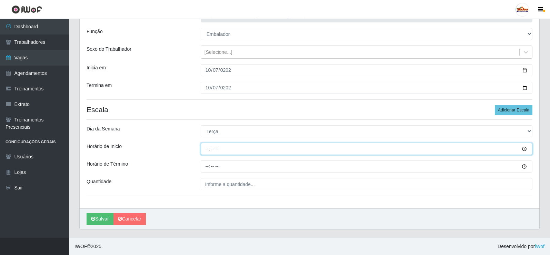 The width and height of the screenshot is (550, 255). I want to click on label: Termina em, so click(99, 85).